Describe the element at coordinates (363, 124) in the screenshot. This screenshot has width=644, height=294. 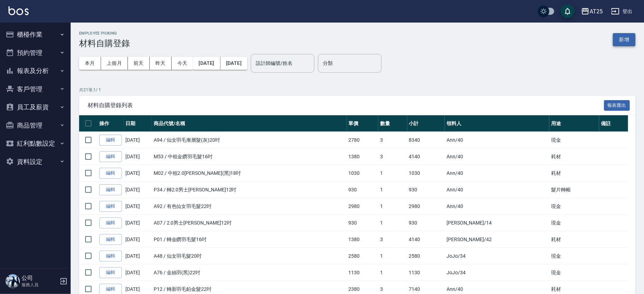
I see `th: 單價` at that location.